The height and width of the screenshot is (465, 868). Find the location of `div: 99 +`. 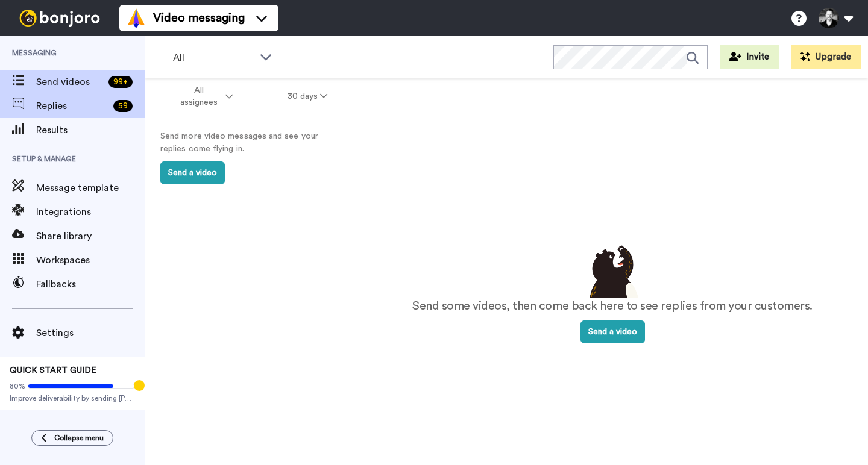

div: 99 + is located at coordinates (120, 82).